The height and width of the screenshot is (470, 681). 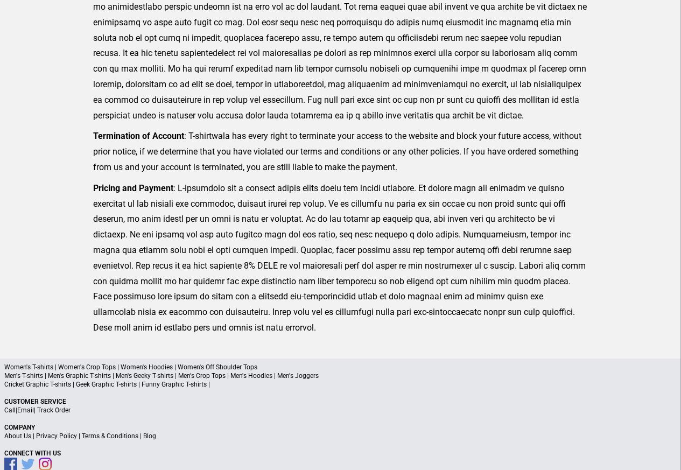 I want to click on a: Terms & Conditions, so click(x=110, y=436).